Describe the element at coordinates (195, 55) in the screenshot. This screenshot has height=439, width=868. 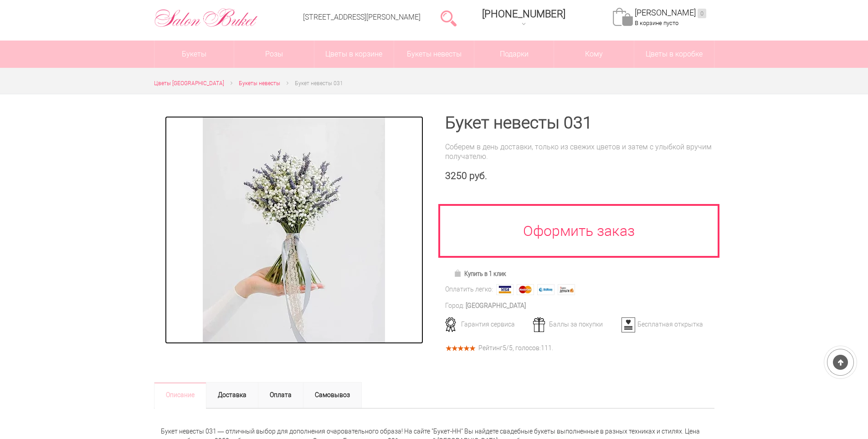
I see `a: Букеты` at that location.